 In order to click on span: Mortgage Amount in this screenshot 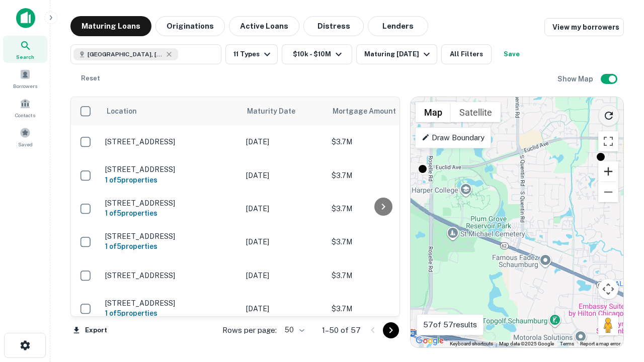, I will do `click(371, 112)`.